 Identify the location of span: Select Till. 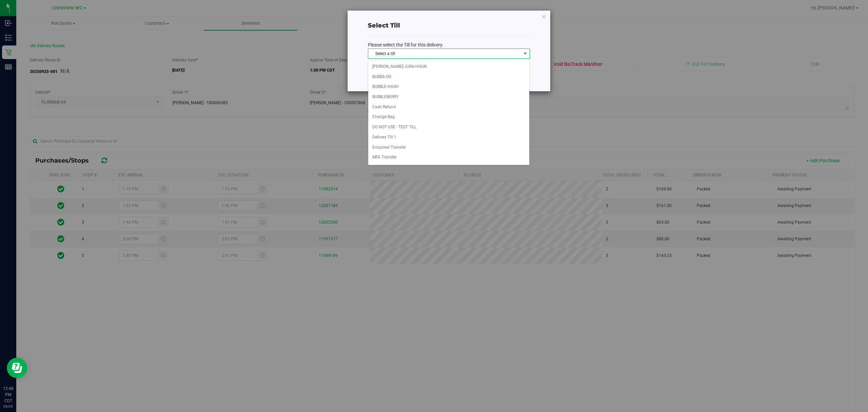
(384, 25).